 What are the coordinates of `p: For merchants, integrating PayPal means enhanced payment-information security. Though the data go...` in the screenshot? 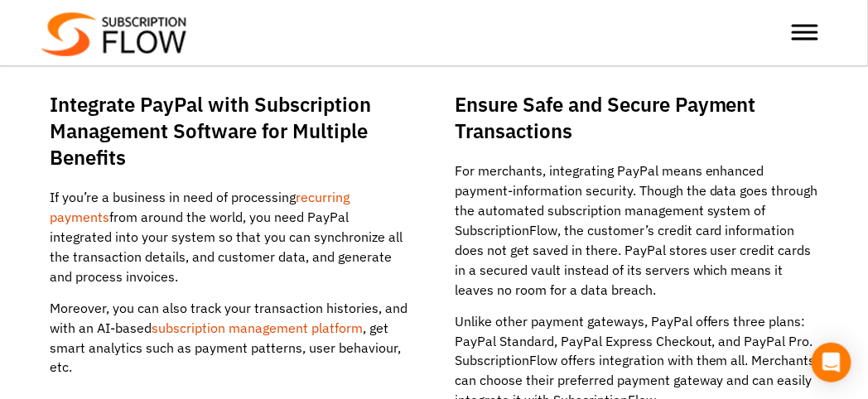 It's located at (636, 230).